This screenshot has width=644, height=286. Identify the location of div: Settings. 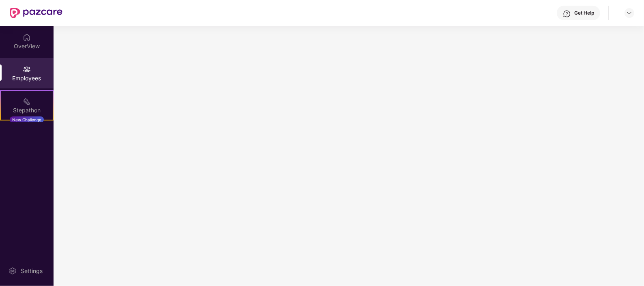
(32, 271).